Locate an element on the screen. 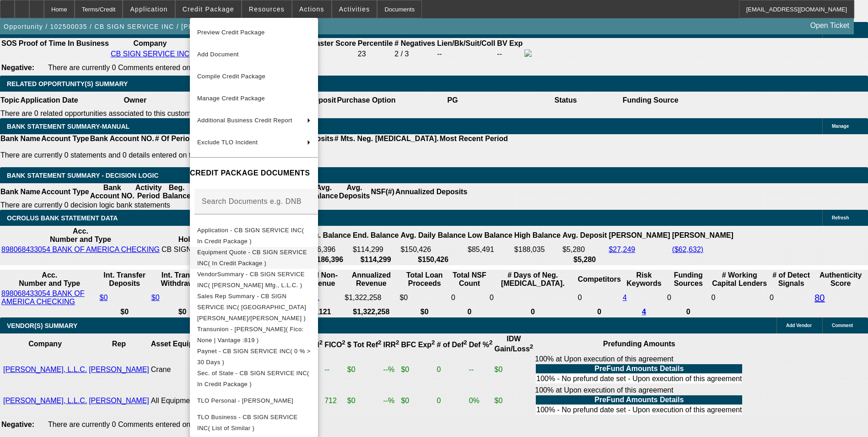 Image resolution: width=868 pixels, height=437 pixels. button: Sales Rep Summary - CB SIGN SERVICE INC( Mansfield, Jeff/Hammond, Tommy ) is located at coordinates (254, 307).